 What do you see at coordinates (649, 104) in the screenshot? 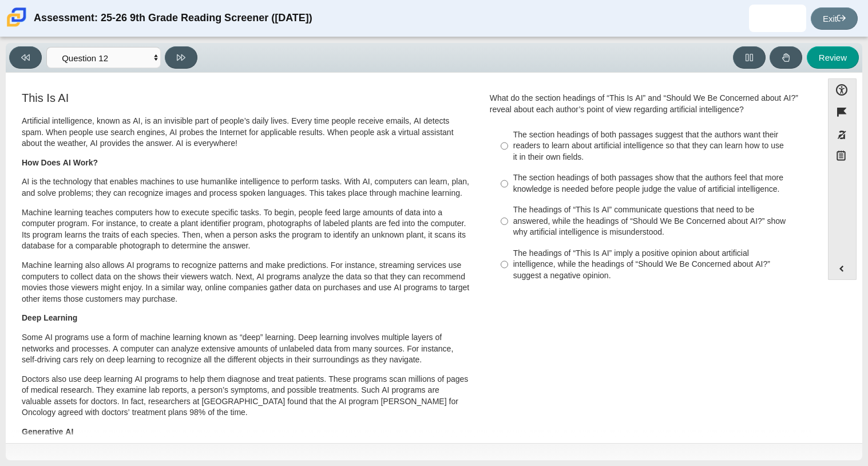
I see `div: What do the section headings of “This Is AI” and “Should We Be Concerned about AI?” reveal about ...` at bounding box center [649, 104].